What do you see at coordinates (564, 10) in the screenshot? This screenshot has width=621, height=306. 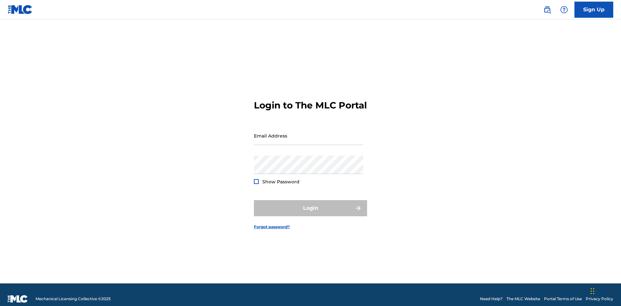 I see `div: Help` at bounding box center [564, 10].